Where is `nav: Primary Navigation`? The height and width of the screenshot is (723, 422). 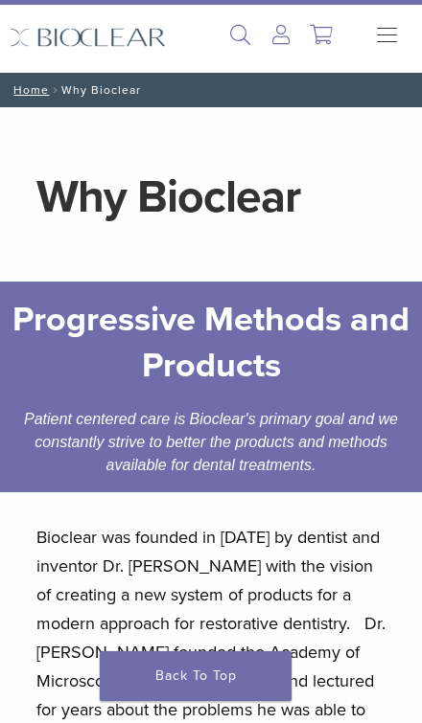
nav: Primary Navigation is located at coordinates (369, 37).